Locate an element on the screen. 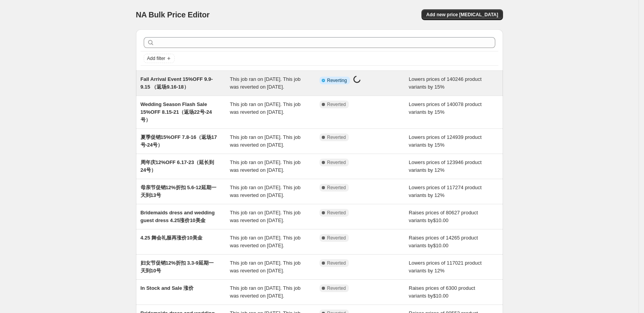 Image resolution: width=644 pixels, height=313 pixels. span: Fall Arrival Event 15%OFF 9.9-9.15 （返场9.16-18） is located at coordinates (177, 83).